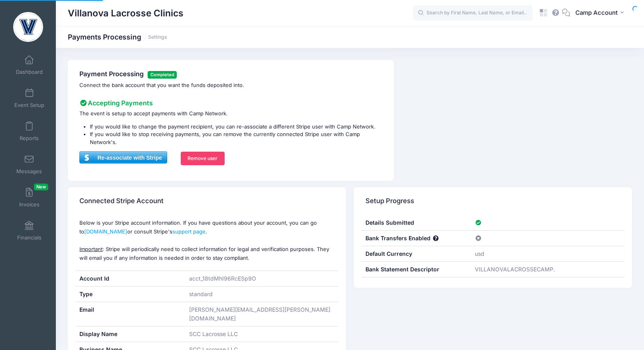 The width and height of the screenshot is (644, 350). What do you see at coordinates (29, 198) in the screenshot?
I see `a: InvoicesNew` at bounding box center [29, 198].